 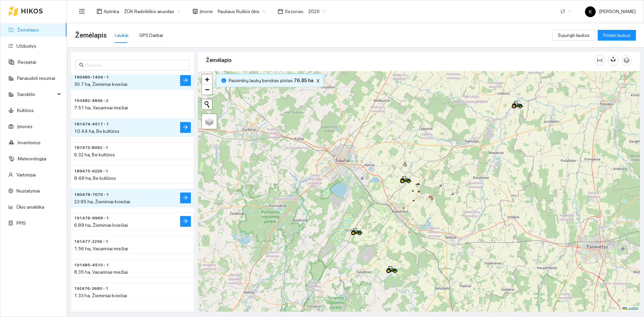 What do you see at coordinates (36, 94) in the screenshot?
I see `span: Sandėlis` at bounding box center [36, 94].